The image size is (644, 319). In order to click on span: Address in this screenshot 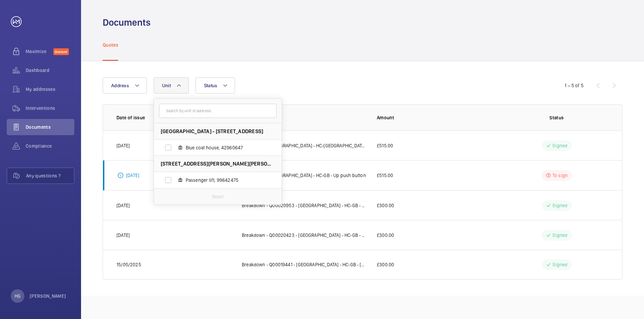, I will do `click(120, 86)`.